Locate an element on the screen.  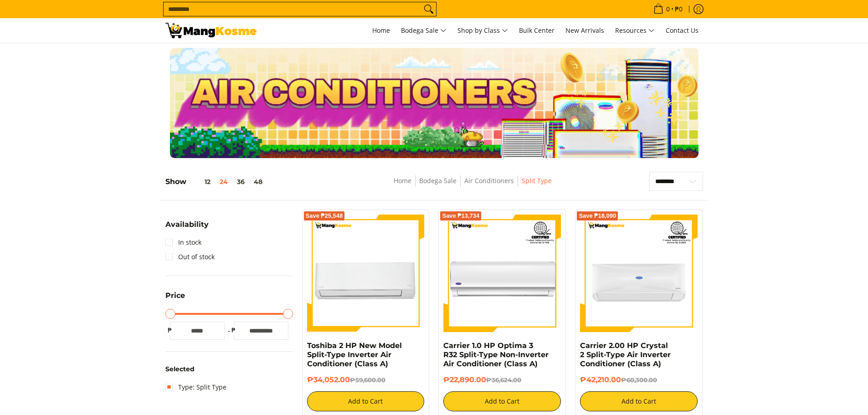
h6: ₱34,052.00 is located at coordinates (366, 380).